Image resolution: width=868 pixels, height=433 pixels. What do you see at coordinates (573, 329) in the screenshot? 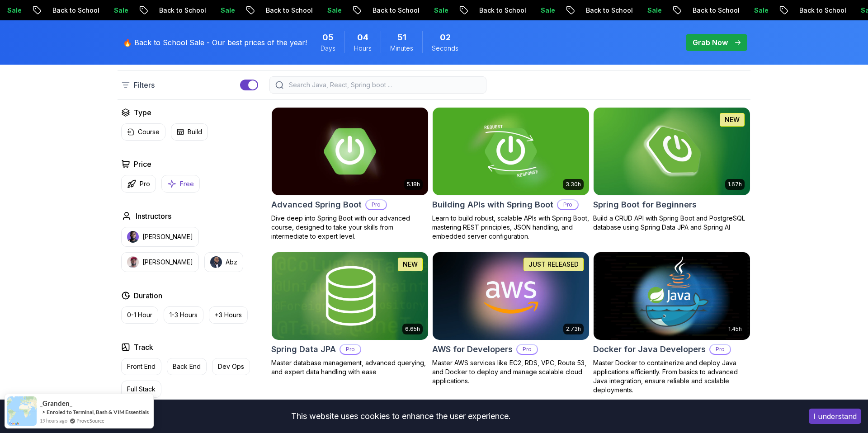
I see `p: 2.73h` at bounding box center [573, 329].